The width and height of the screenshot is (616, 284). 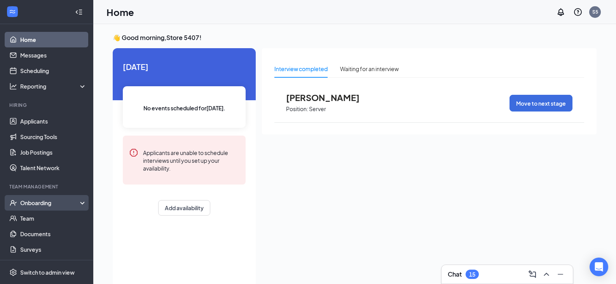 I want to click on button: ChevronUp, so click(x=546, y=274).